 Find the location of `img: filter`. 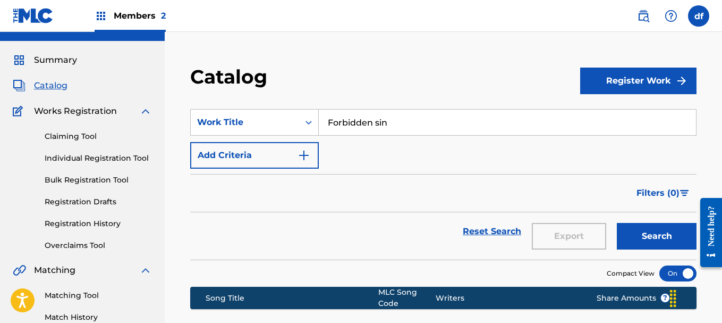

img: filter is located at coordinates (685, 193).